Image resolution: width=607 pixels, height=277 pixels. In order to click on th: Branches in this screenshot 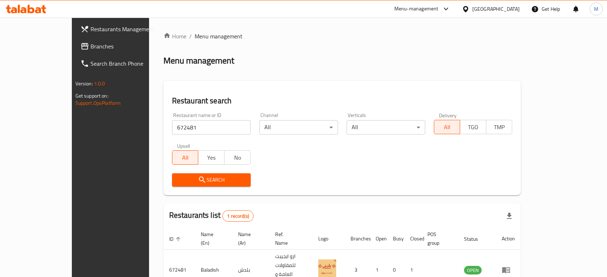, I will do `click(357, 239)`.